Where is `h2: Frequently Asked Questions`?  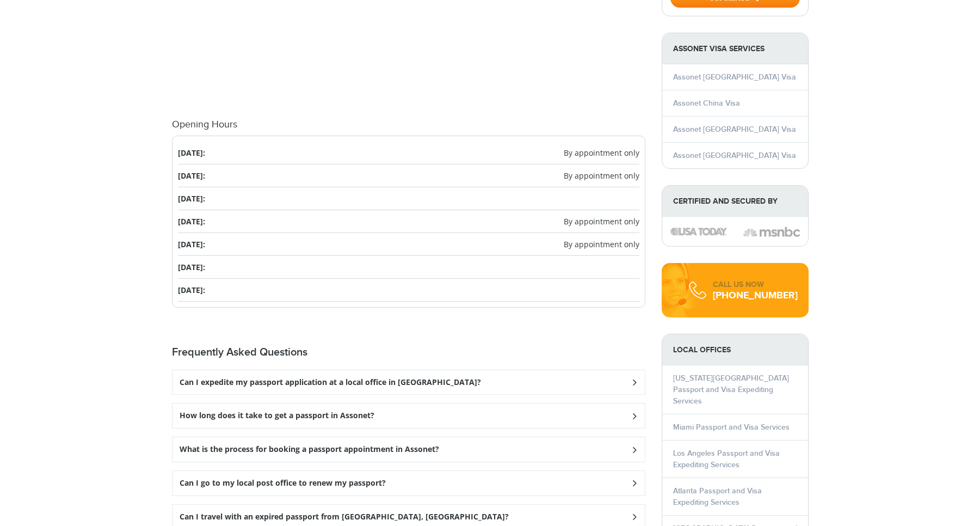 h2: Frequently Asked Questions is located at coordinates (409, 352).